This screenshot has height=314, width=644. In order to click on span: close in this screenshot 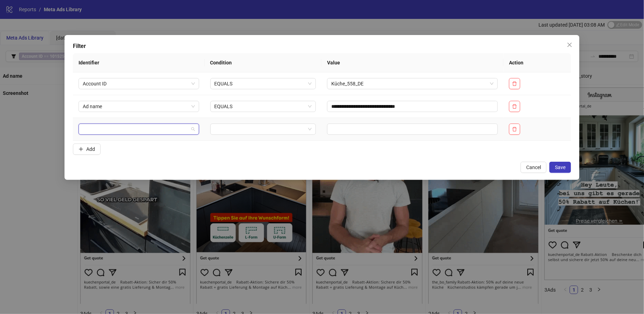, I will do `click(570, 45)`.